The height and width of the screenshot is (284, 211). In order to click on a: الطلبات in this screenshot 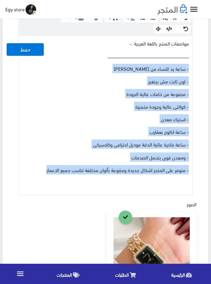, I will do `click(127, 274)`.